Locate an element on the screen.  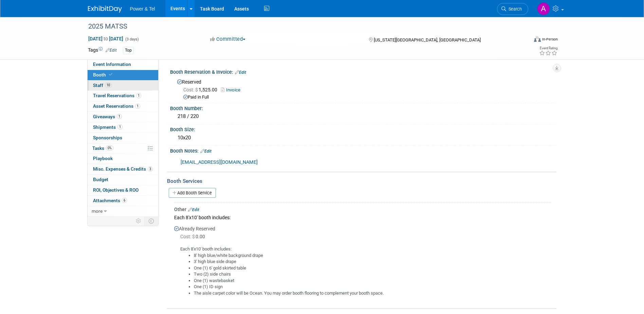
div: Top is located at coordinates (128, 50).